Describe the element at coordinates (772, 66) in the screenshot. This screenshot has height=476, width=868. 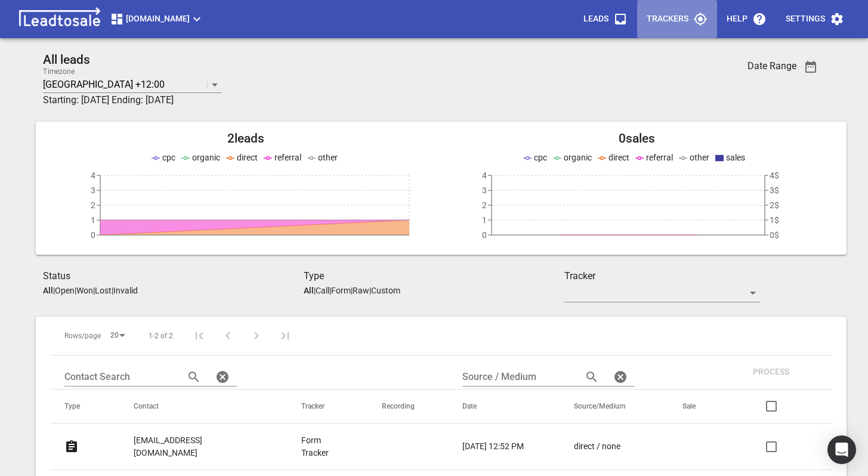
I see `h3: Date Range` at that location.